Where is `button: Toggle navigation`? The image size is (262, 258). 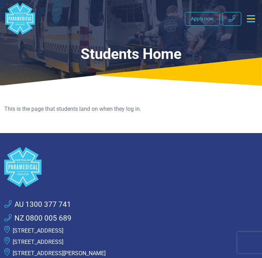 button: Toggle navigation is located at coordinates (251, 19).